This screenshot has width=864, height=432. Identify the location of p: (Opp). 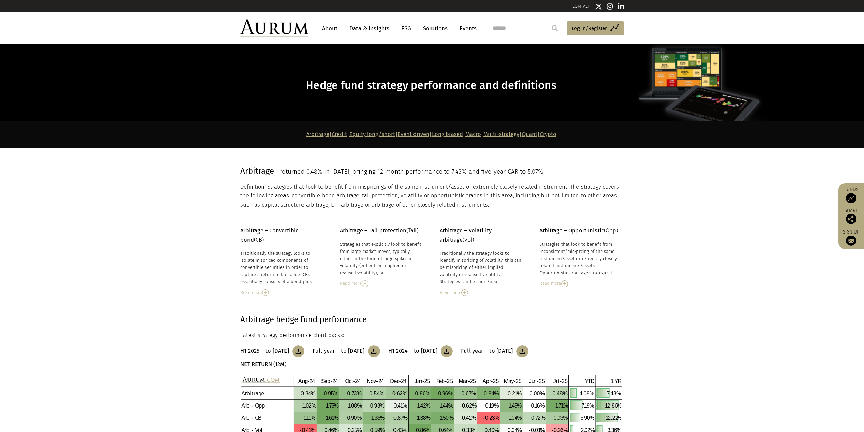
(581, 231).